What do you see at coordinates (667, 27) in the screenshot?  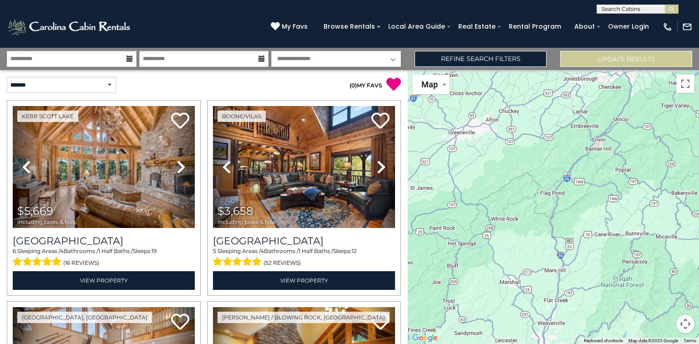 I see `img: phone-regular-white.png` at bounding box center [667, 27].